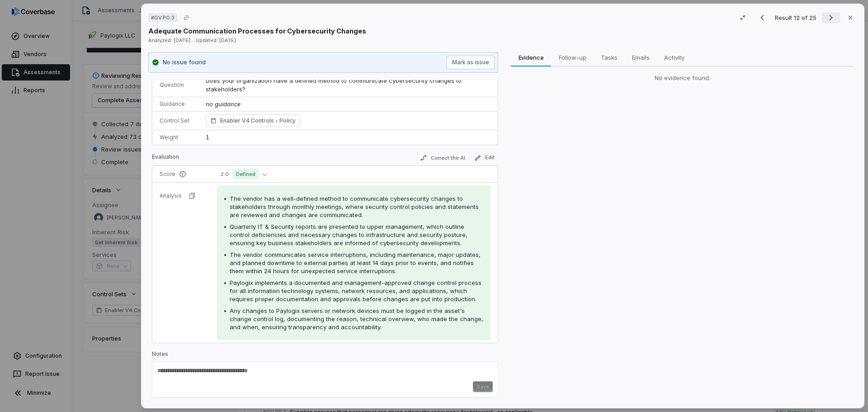 The image size is (868, 412). I want to click on p: Notes, so click(325, 356).